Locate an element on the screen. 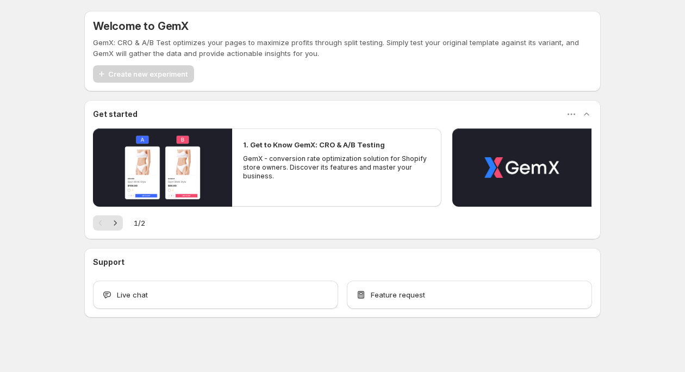 This screenshot has height=372, width=685. h3: Get started is located at coordinates (115, 114).